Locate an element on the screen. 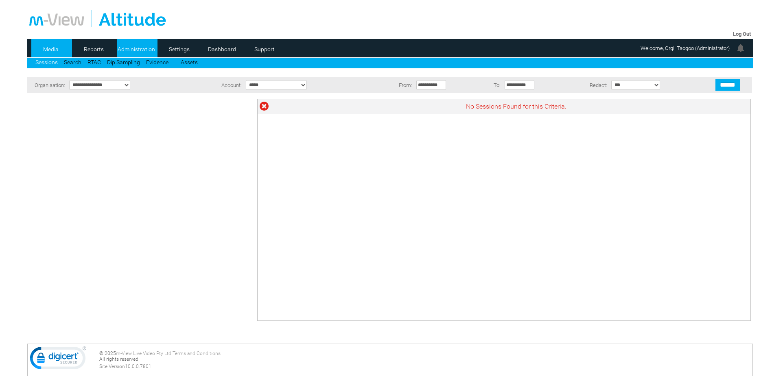  td: From: is located at coordinates (397, 85).